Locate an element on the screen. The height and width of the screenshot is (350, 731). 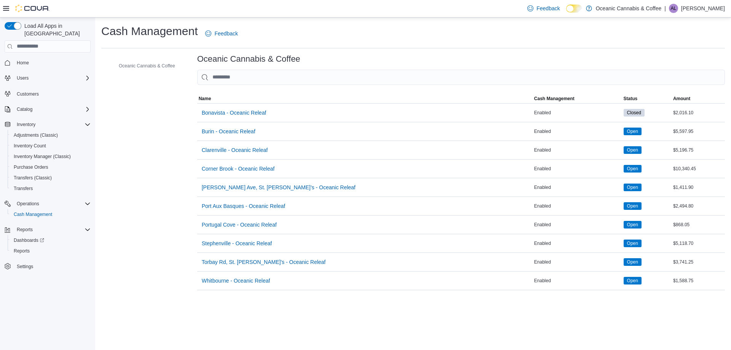
button: Purchase Orders is located at coordinates (51, 167).